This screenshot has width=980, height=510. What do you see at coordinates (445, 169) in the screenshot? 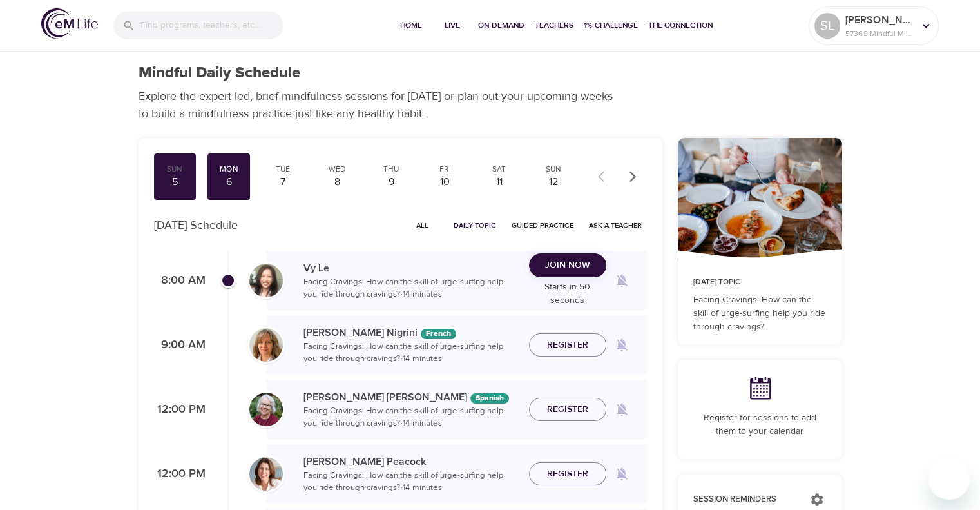
I see `div: Fri` at bounding box center [445, 169].